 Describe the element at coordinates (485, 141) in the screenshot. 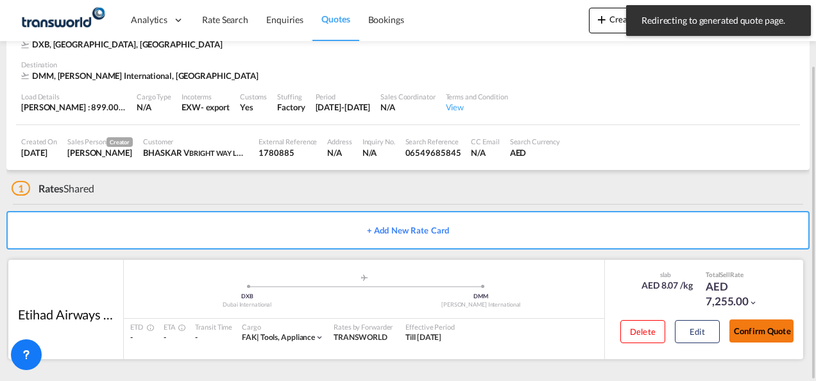

I see `div: CC Email` at that location.